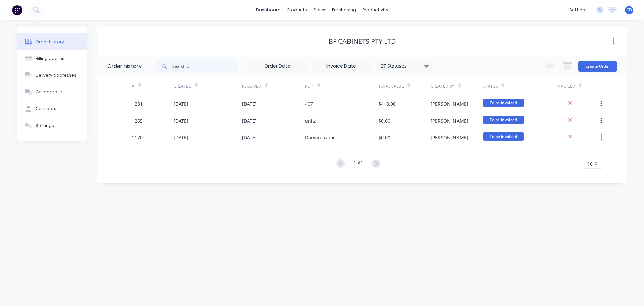  Describe the element at coordinates (578, 10) in the screenshot. I see `div: settings` at that location.